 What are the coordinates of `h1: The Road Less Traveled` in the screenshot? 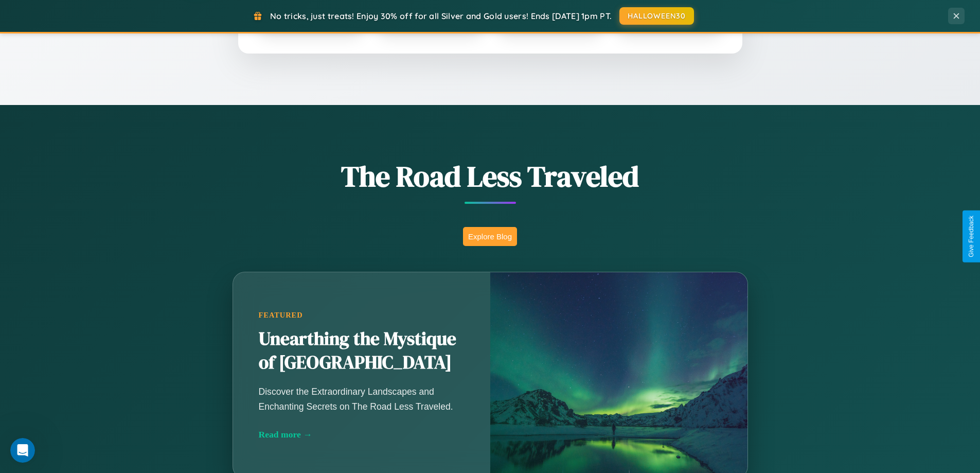 It's located at (491, 176).